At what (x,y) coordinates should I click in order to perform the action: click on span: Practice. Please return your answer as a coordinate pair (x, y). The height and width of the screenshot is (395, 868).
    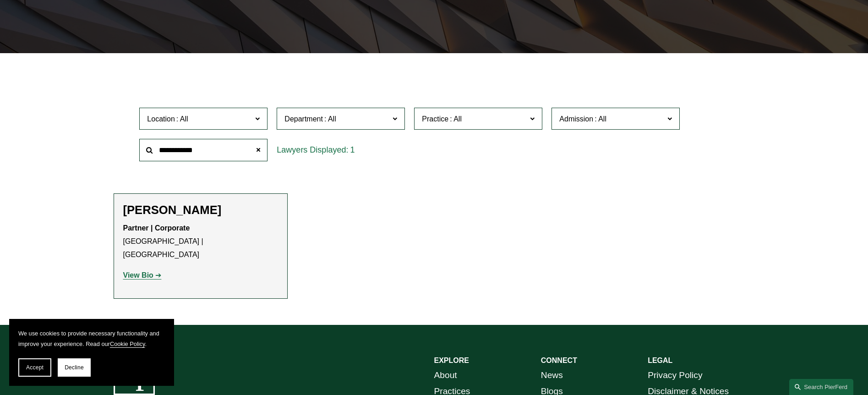
    Looking at the image, I should click on (435, 119).